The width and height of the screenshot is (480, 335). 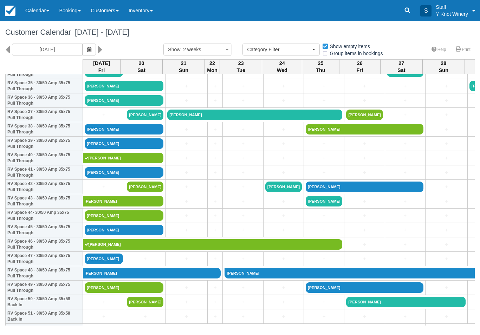 I want to click on h1: Customer Calendar, so click(x=240, y=32).